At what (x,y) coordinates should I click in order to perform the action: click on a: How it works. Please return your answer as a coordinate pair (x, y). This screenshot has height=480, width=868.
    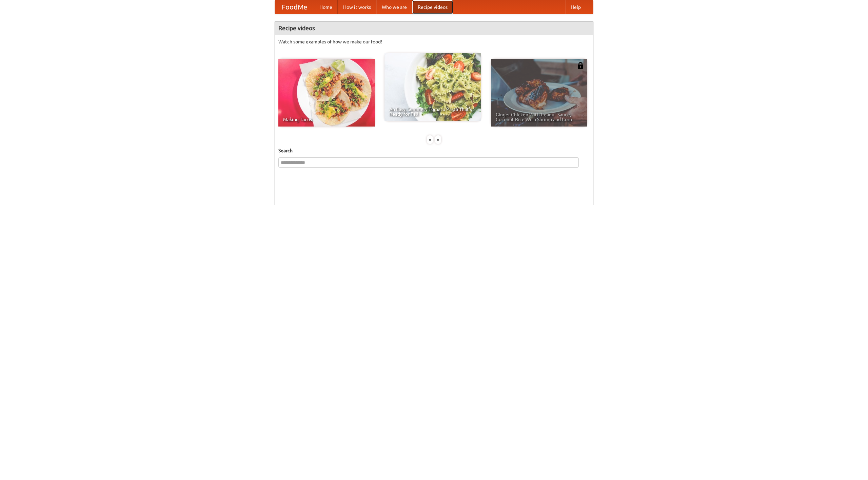
    Looking at the image, I should click on (357, 7).